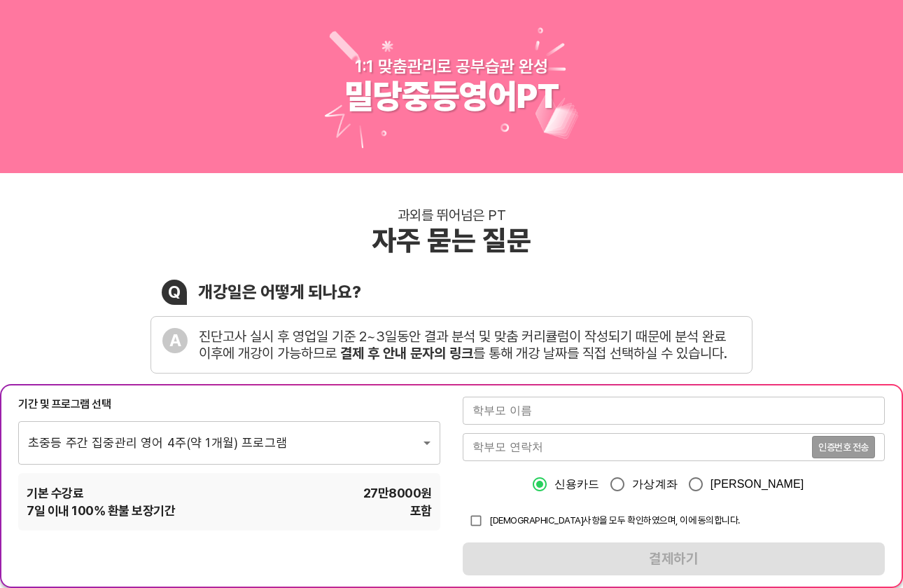 This screenshot has height=588, width=903. Describe the element at coordinates (452, 66) in the screenshot. I see `div: 1:1 맞춤관리로 공부습관 완성` at that location.